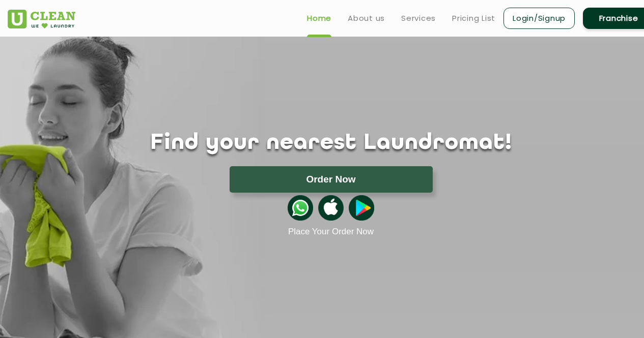  I want to click on a: Place Your Order Now, so click(331, 232).